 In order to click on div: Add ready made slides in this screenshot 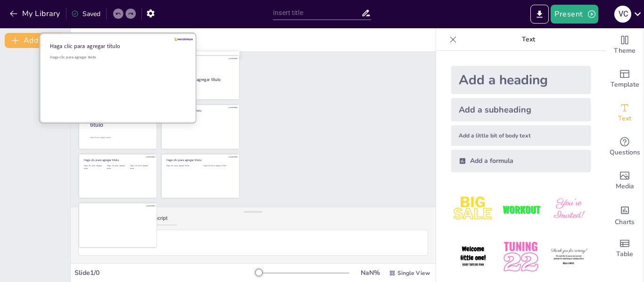, I will do `click(625, 80)`.